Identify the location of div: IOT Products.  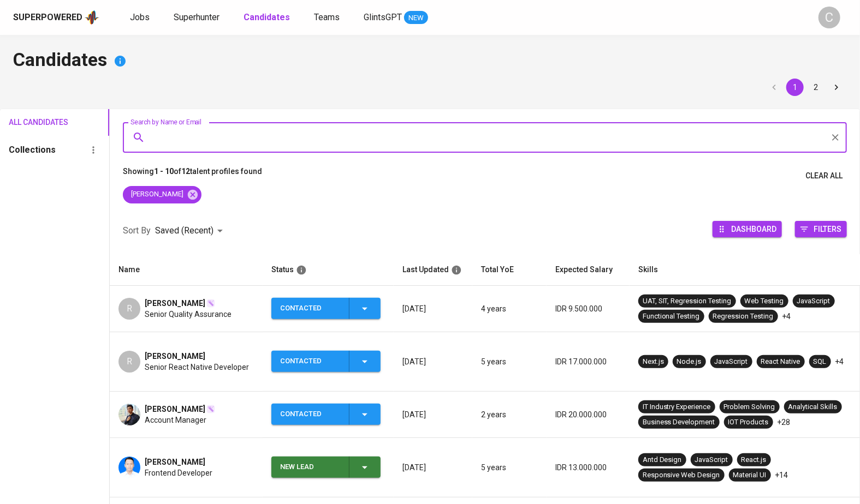
(749, 423).